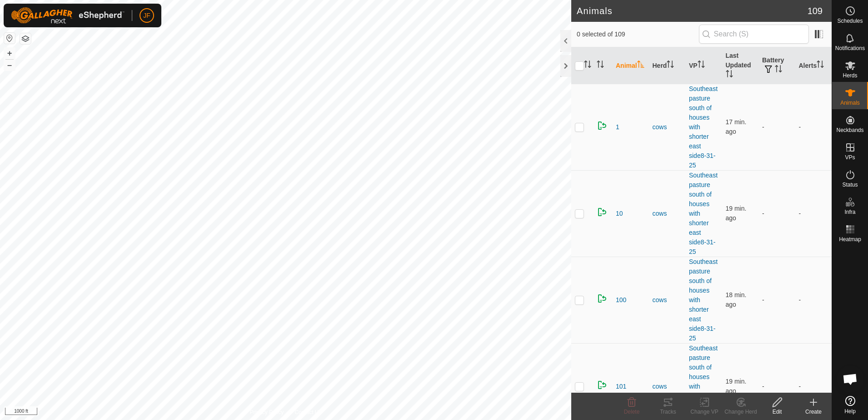 The image size is (868, 420). What do you see at coordinates (25, 39) in the screenshot?
I see `button: Map Layers` at bounding box center [25, 39].